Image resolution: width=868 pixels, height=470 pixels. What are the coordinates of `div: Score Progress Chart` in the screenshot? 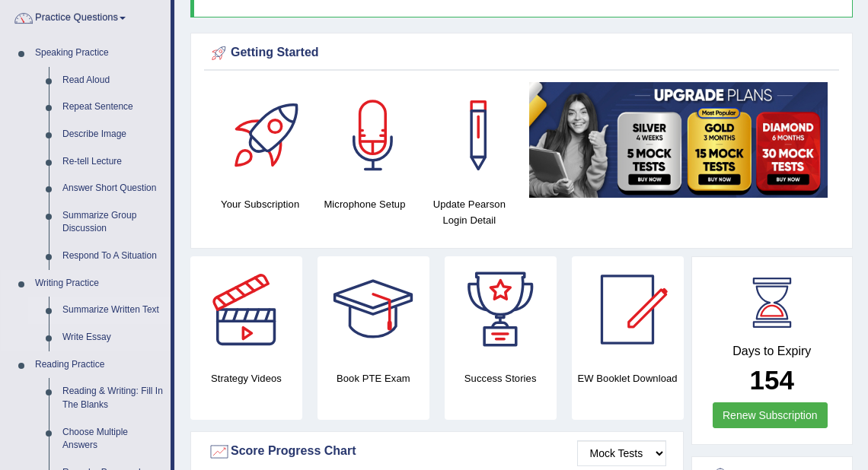 It's located at (437, 451).